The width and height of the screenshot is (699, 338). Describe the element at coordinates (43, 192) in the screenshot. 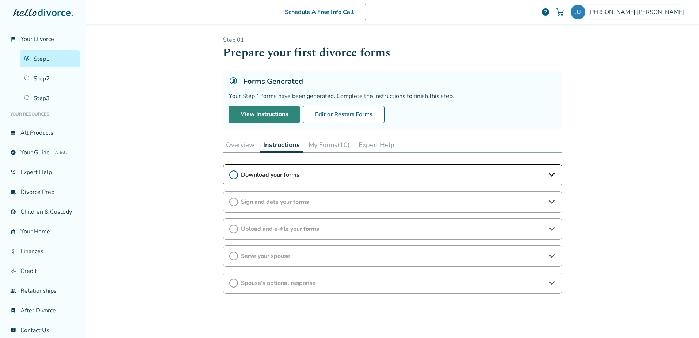

I see `a: list_alt_checkDivorce Prep` at that location.